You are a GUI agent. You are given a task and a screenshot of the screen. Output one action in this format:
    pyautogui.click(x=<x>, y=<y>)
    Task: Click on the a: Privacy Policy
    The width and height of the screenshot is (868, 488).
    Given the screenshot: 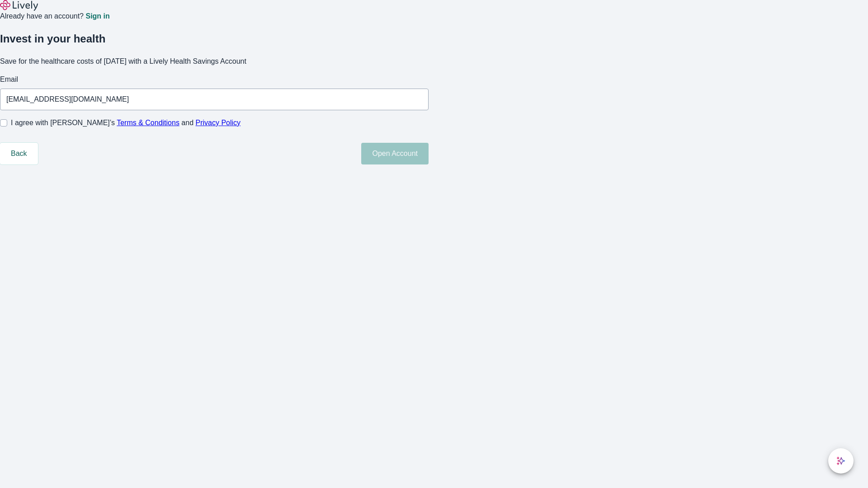 What is the action you would take?
    pyautogui.click(x=218, y=122)
    